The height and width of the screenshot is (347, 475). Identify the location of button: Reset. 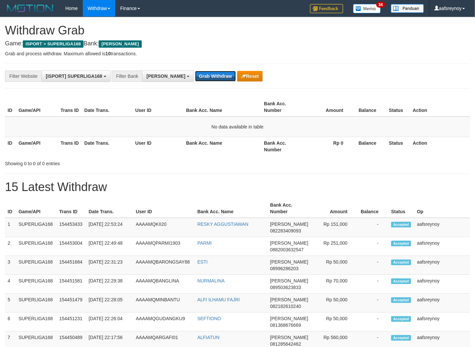
(250, 76).